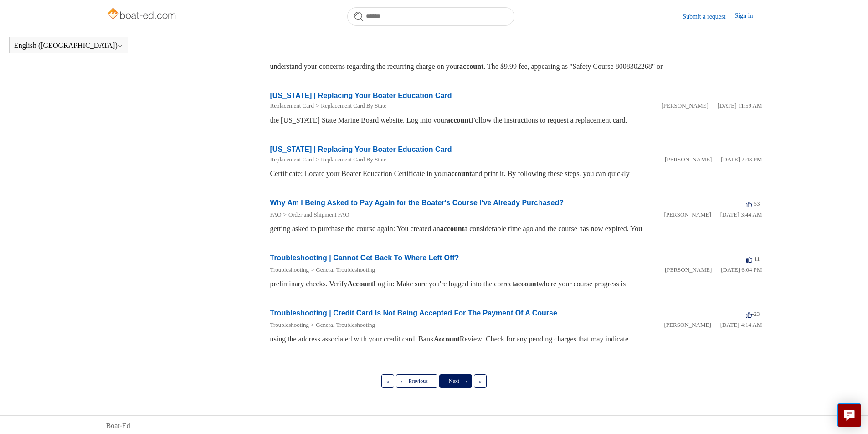 The width and height of the screenshot is (868, 434). Describe the element at coordinates (431, 17) in the screenshot. I see `input: Search` at that location.